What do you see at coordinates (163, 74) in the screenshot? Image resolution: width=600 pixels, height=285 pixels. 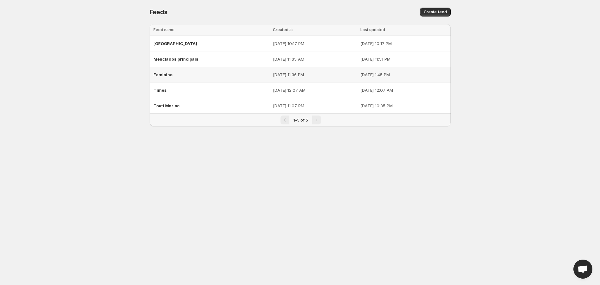 I see `span: Feminino` at bounding box center [163, 74].